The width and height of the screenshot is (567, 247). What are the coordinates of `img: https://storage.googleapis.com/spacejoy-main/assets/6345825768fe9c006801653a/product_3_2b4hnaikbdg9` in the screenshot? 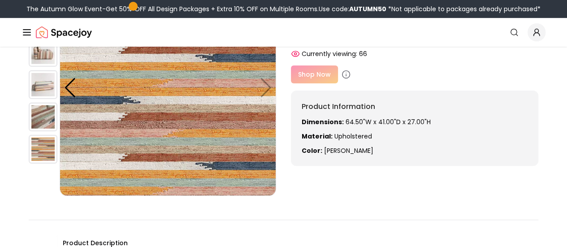 It's located at (43, 52).